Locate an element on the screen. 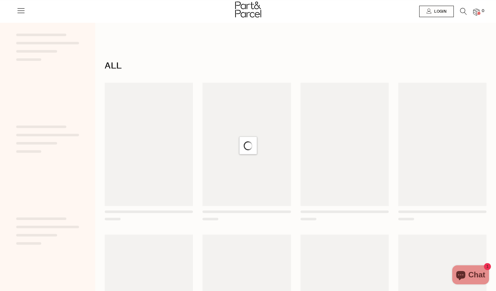  inbox-online-store-chat: Shopify online store chat is located at coordinates (471, 276).